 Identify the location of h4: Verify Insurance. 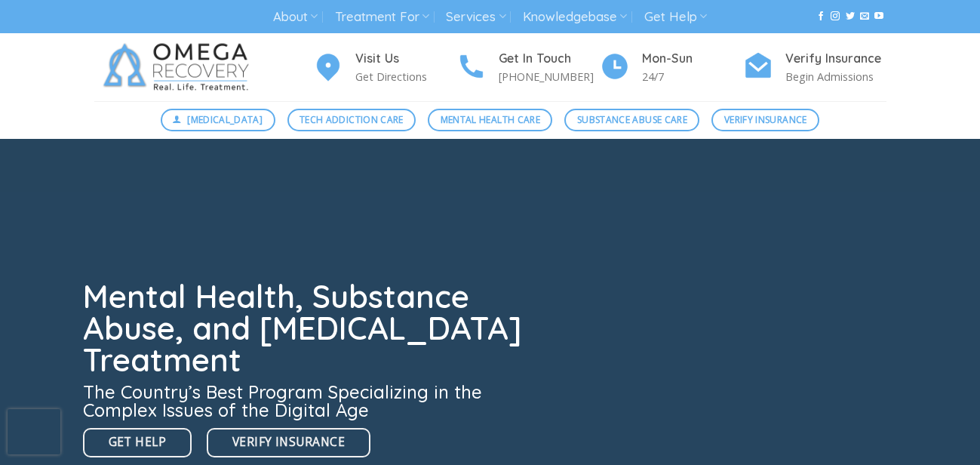
(836, 59).